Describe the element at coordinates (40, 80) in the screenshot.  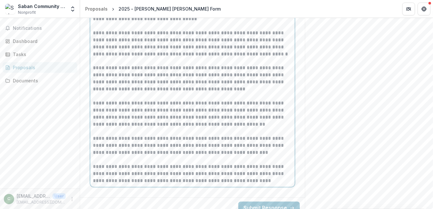
I see `a: Documents` at that location.